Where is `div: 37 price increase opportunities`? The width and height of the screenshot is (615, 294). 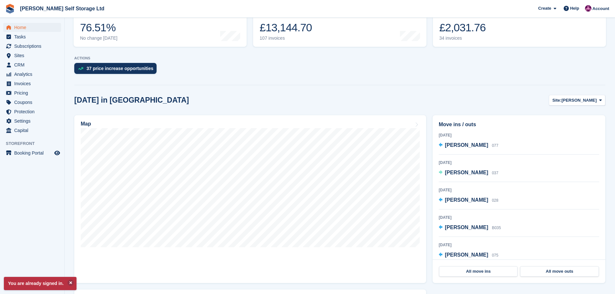 div: 37 price increase opportunities is located at coordinates (120, 68).